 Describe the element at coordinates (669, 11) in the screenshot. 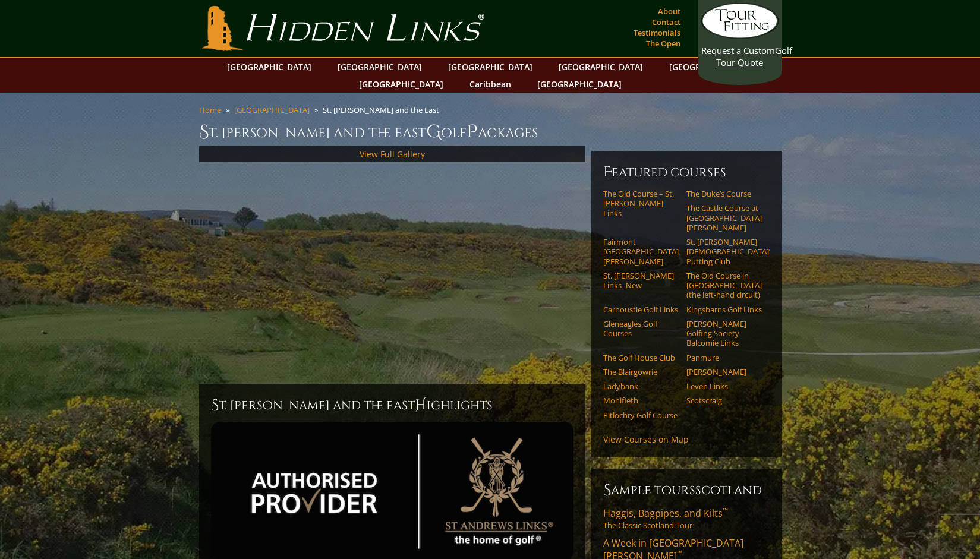

I see `a: About` at that location.